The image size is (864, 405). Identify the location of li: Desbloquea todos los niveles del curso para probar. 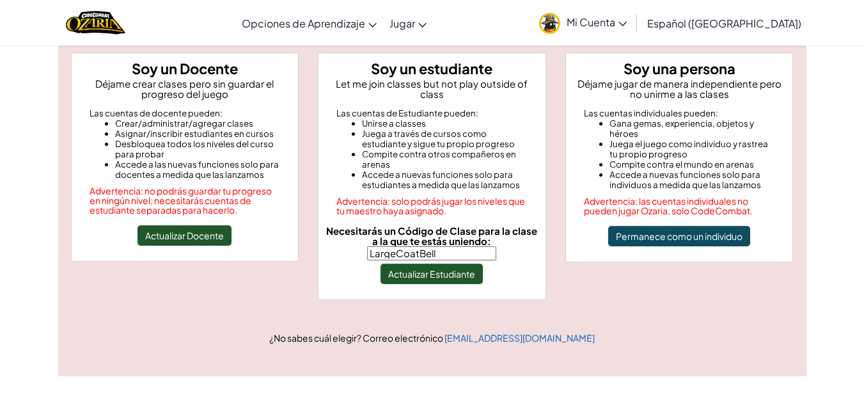
(198, 149).